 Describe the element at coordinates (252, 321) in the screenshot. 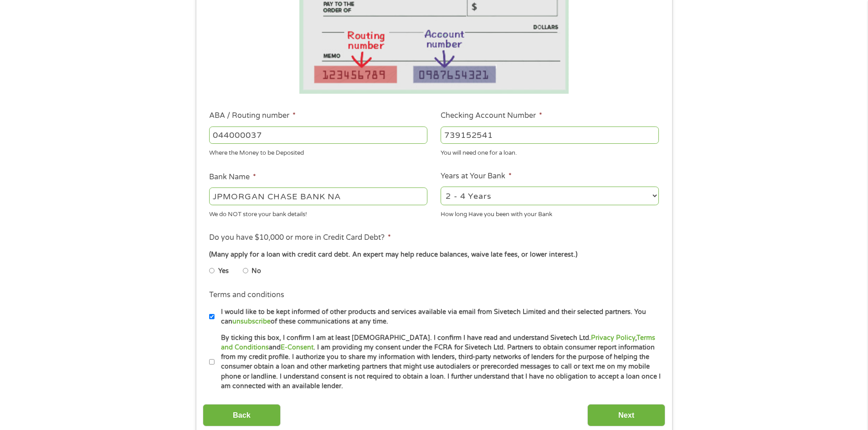

I see `a: unsubscribe` at that location.